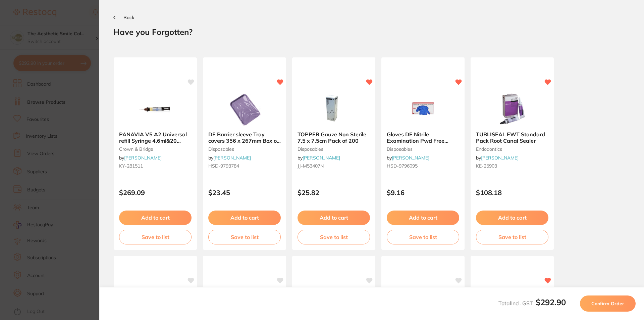 This screenshot has width=644, height=320. I want to click on span: Back, so click(129, 18).